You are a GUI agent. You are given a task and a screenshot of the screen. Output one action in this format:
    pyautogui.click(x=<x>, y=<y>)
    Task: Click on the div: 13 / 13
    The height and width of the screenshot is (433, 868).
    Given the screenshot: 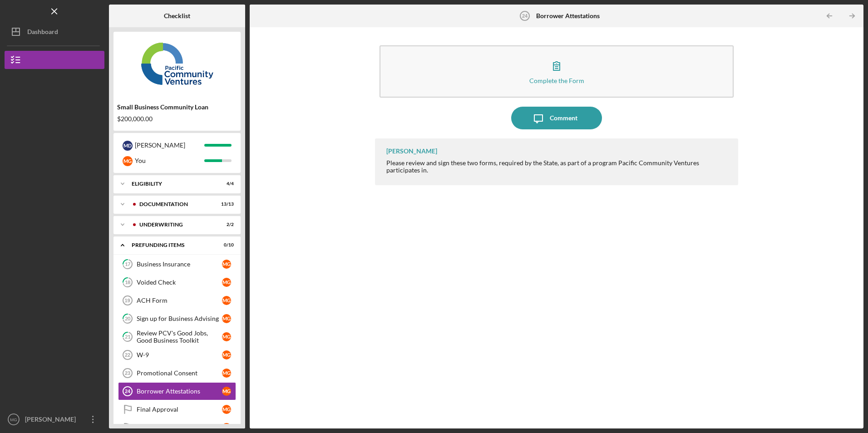 What is the action you would take?
    pyautogui.click(x=226, y=204)
    